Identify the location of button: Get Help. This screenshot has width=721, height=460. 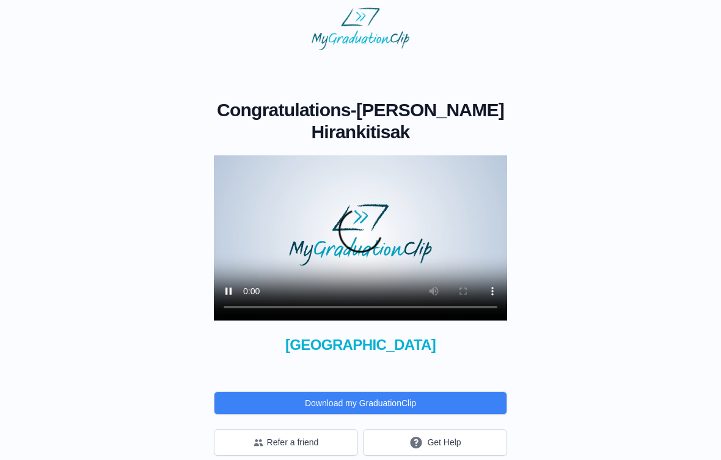
(435, 442).